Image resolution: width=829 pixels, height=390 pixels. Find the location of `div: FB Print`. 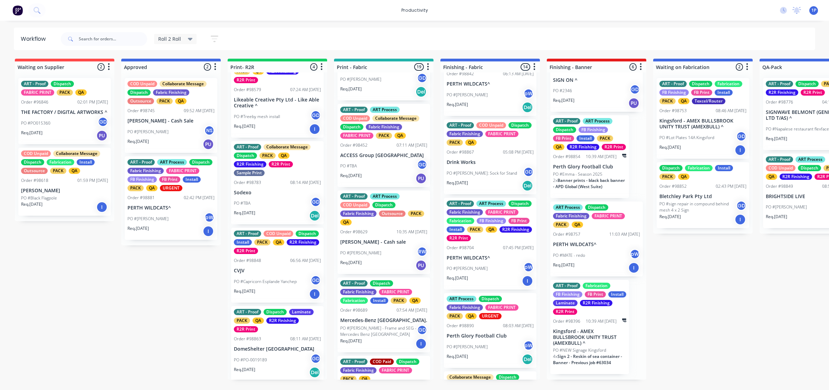

div: FB Print is located at coordinates (519, 221).